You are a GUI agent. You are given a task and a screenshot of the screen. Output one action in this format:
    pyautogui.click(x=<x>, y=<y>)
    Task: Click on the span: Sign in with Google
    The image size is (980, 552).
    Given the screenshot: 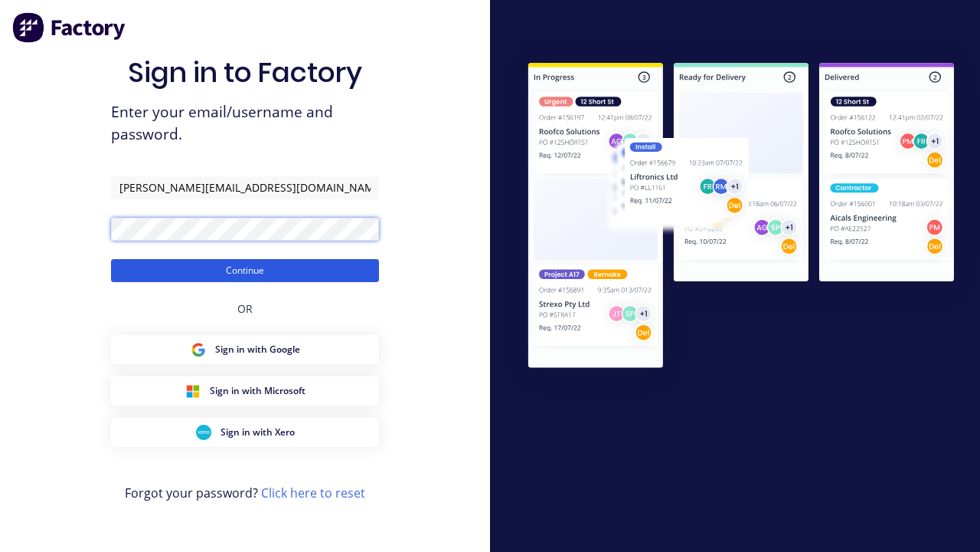 What is the action you would take?
    pyautogui.click(x=258, y=349)
    